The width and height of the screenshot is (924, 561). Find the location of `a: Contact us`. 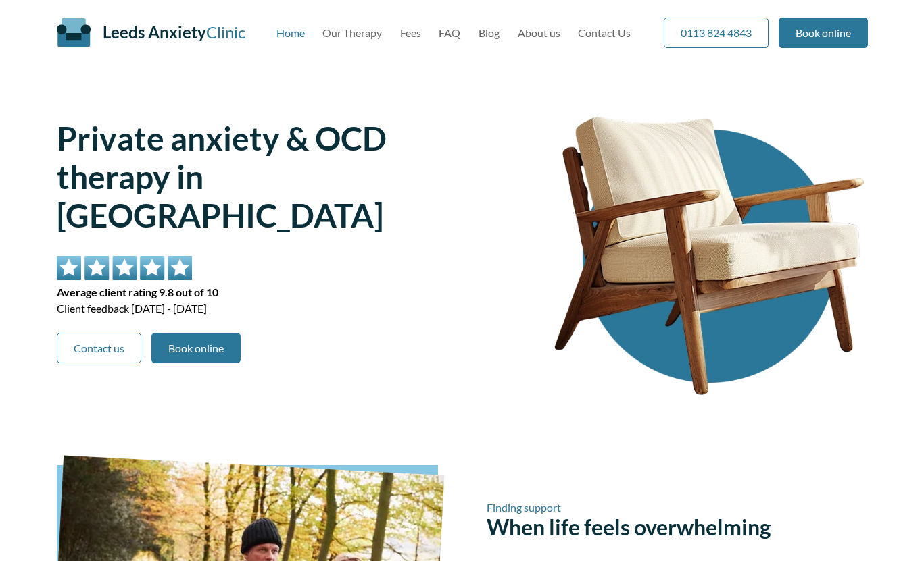

a: Contact us is located at coordinates (99, 348).